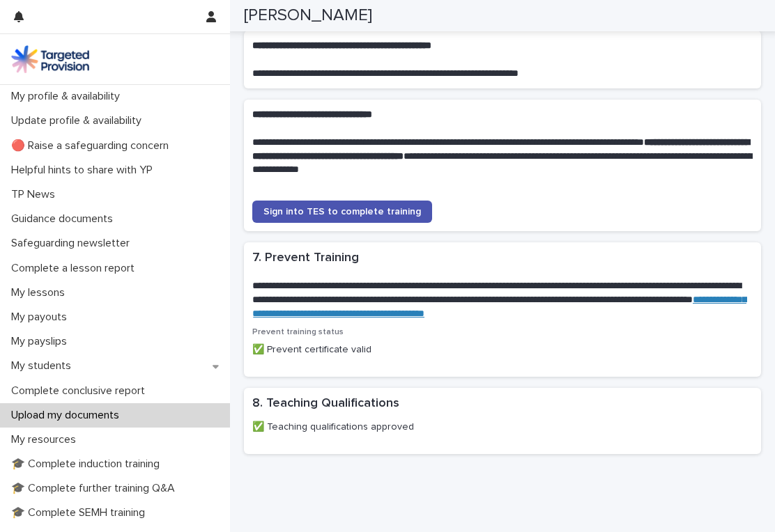  I want to click on p: Guidance documents, so click(65, 218).